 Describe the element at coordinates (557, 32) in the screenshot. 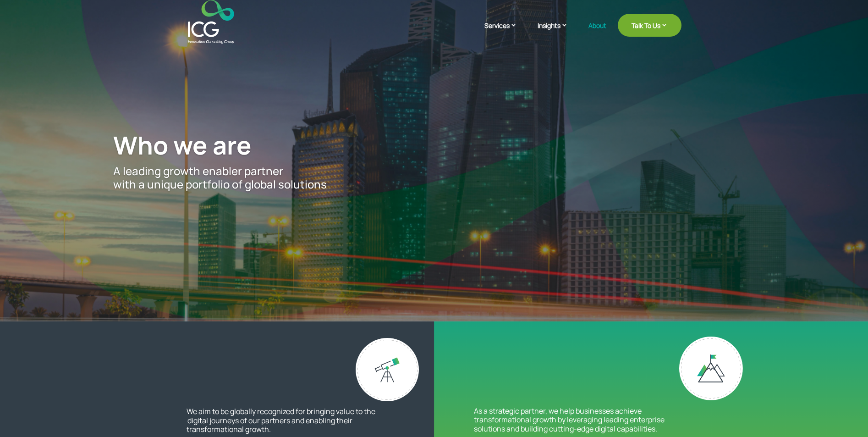

I see `a: Insights` at that location.